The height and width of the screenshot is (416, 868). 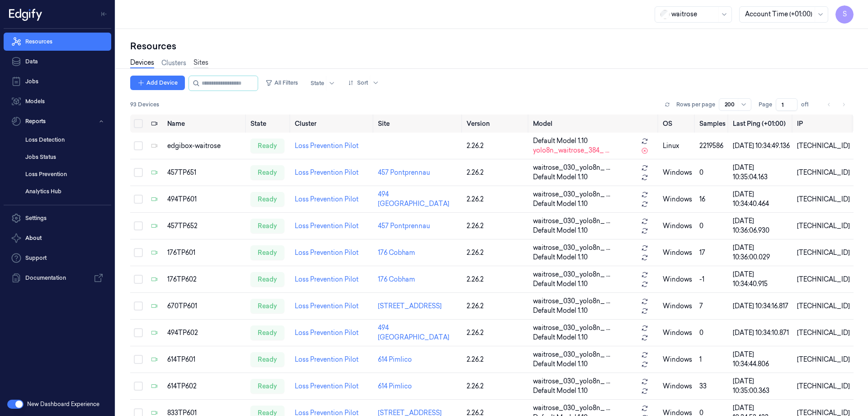 What do you see at coordinates (57, 82) in the screenshot?
I see `a: Jobs` at bounding box center [57, 82].